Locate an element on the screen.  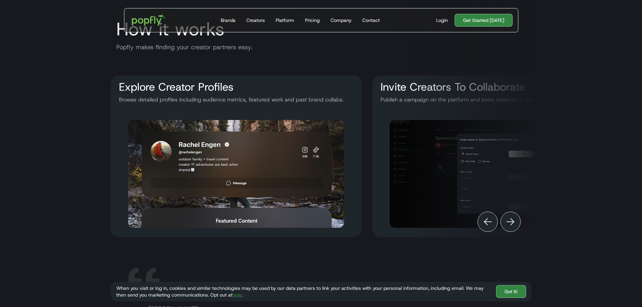
p: Publish a campaign on the platform and invite creators to apply is located at coordinates (459, 104).